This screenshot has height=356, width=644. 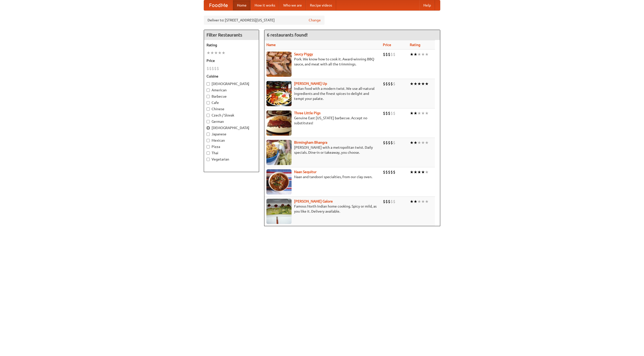 What do you see at coordinates (279, 212) in the screenshot?
I see `img: currygalore.jpg` at bounding box center [279, 212].